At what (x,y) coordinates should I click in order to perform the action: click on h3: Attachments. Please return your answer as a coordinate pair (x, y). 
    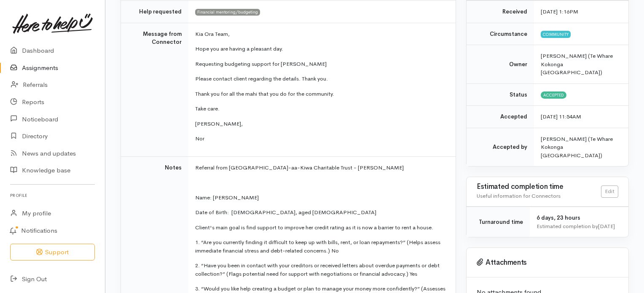
    Looking at the image, I should click on (547, 263).